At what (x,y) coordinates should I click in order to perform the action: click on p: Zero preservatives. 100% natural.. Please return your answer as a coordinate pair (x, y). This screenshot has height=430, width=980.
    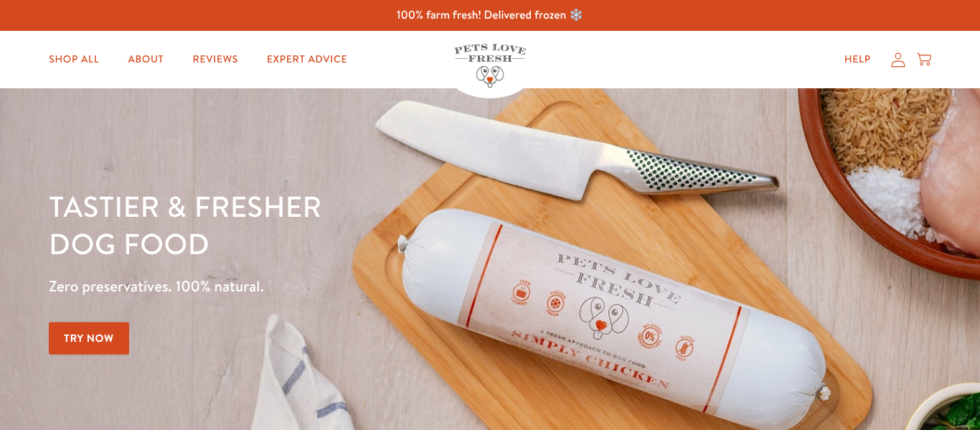
    Looking at the image, I should click on (343, 287).